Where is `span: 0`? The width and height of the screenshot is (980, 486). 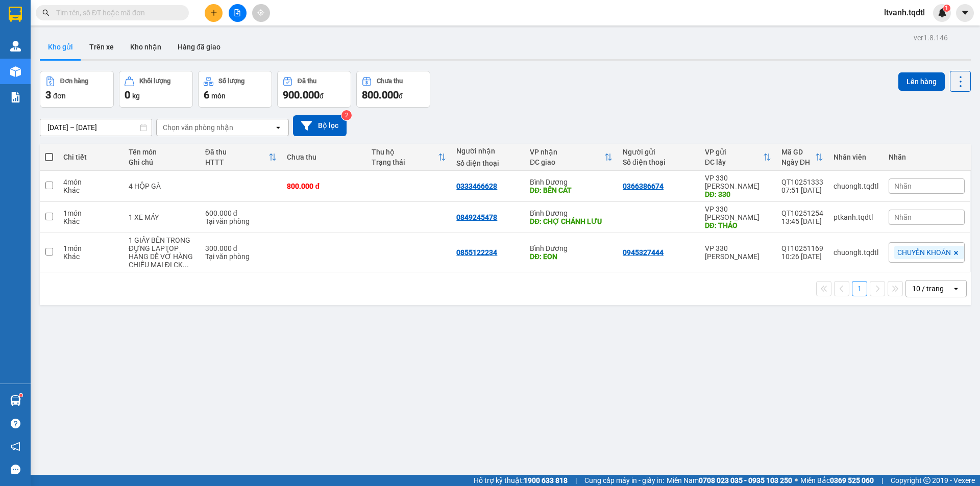 span: 0 is located at coordinates (127, 95).